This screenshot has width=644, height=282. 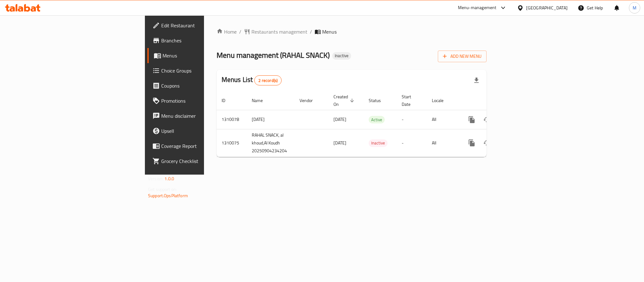 I want to click on span: Vendor, so click(x=310, y=101).